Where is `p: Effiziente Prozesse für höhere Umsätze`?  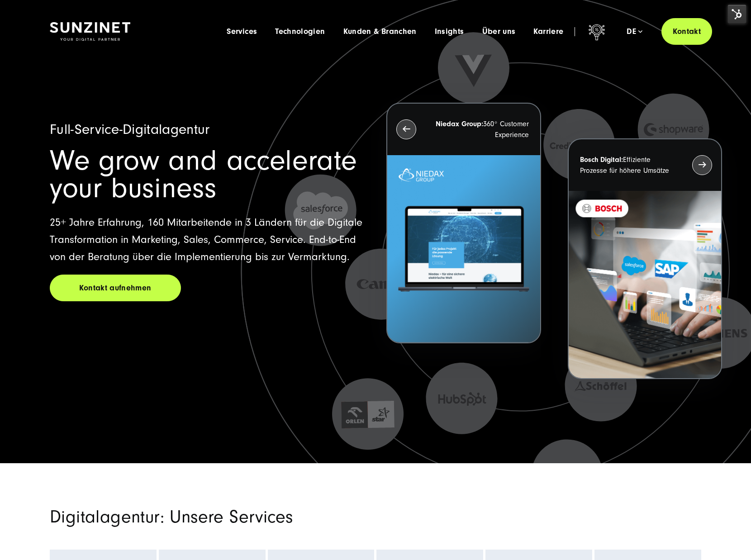
p: Effiziente Prozesse für höhere Umsätze is located at coordinates (627, 165).